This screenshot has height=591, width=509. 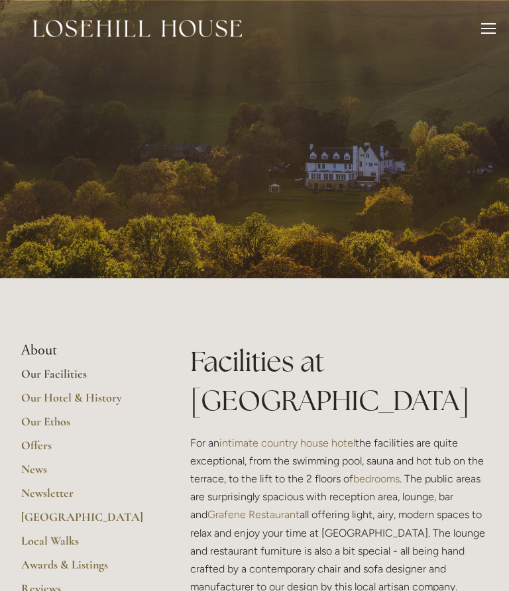 What do you see at coordinates (84, 426) in the screenshot?
I see `a: Our Ethos` at bounding box center [84, 426].